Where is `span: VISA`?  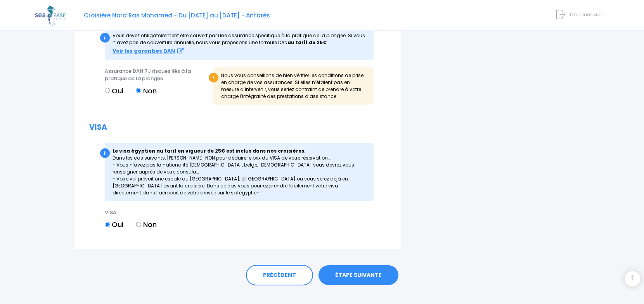
span: VISA is located at coordinates (110, 212).